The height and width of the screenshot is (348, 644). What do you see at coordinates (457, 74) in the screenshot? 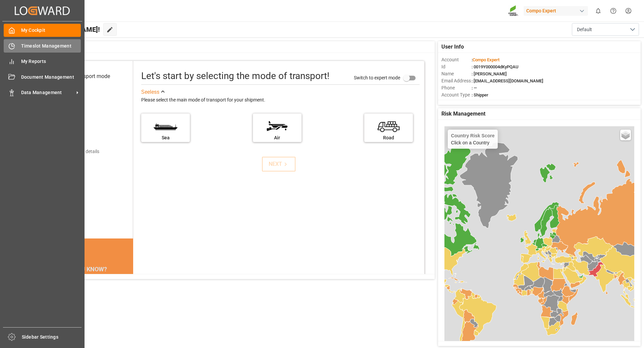
I see `span: Name` at bounding box center [457, 74].